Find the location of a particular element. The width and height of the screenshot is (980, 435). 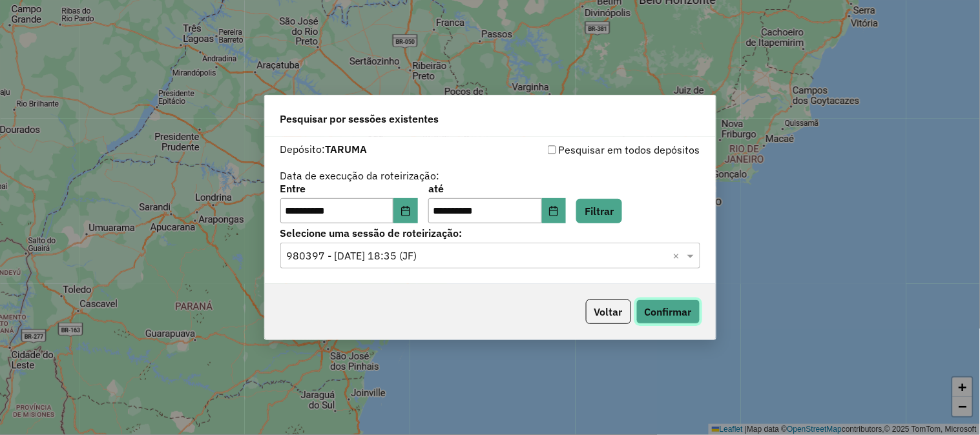

label: Selecione uma sessão de roteirização: is located at coordinates (491, 233).